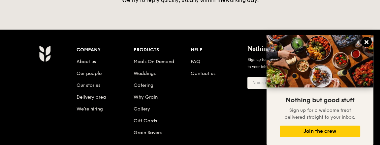  Describe the element at coordinates (145, 97) in the screenshot. I see `a: Why Grain` at that location.